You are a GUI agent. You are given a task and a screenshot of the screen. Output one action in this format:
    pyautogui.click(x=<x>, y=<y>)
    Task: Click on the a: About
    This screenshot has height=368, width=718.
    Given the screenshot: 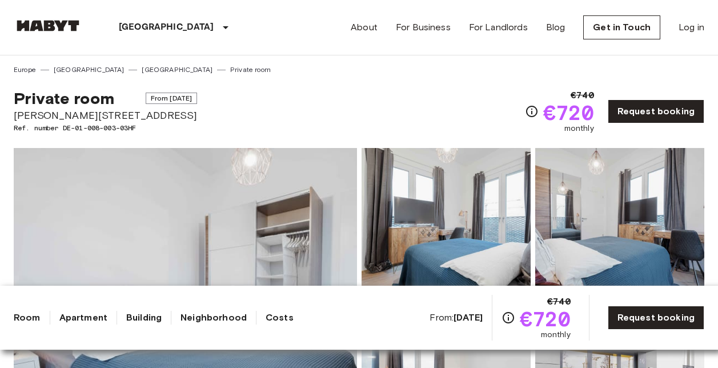 What is the action you would take?
    pyautogui.click(x=364, y=27)
    